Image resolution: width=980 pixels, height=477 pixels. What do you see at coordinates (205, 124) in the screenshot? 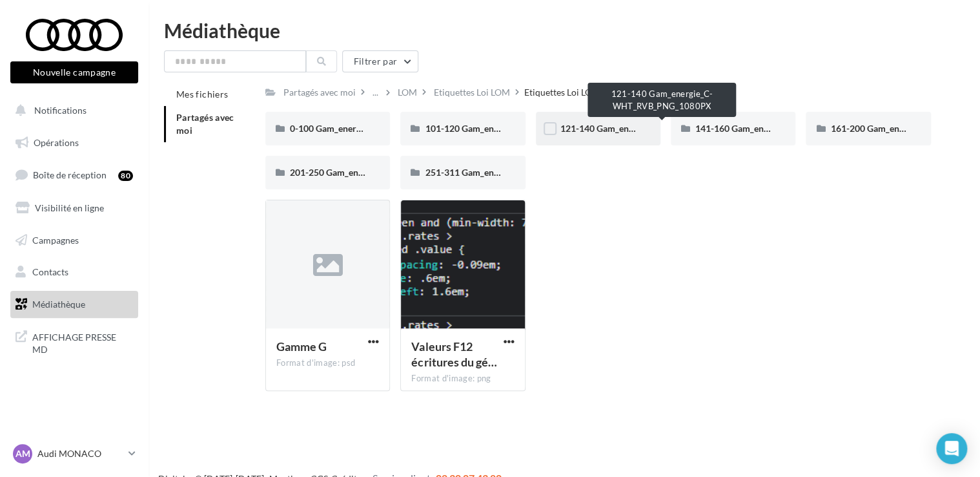
I see `span: Partagés avec moi` at bounding box center [205, 124].